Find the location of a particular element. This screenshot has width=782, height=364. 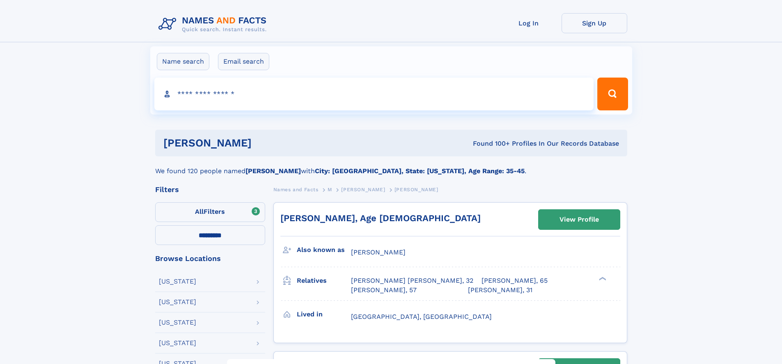

div: Filters is located at coordinates (210, 190).